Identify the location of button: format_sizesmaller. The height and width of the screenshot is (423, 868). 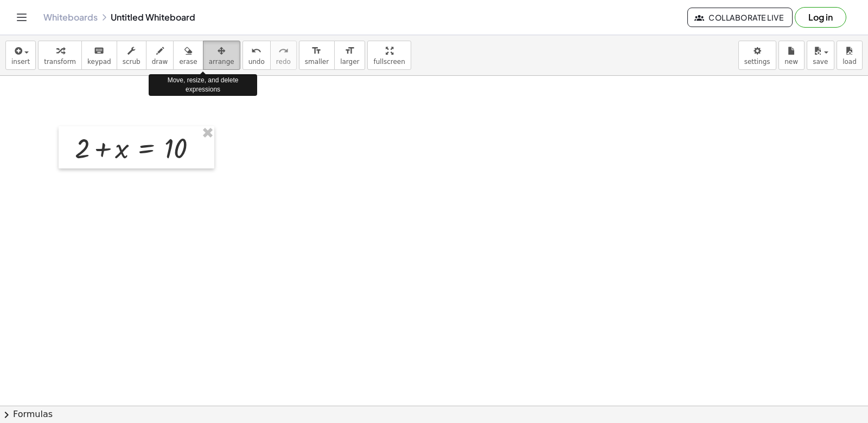
(317, 55).